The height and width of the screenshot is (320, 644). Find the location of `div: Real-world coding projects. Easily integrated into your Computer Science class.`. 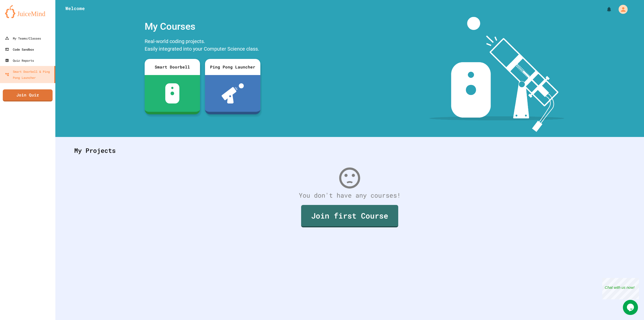

div: Real-world coding projects. Easily integrated into your Computer Science class. is located at coordinates (202, 45).